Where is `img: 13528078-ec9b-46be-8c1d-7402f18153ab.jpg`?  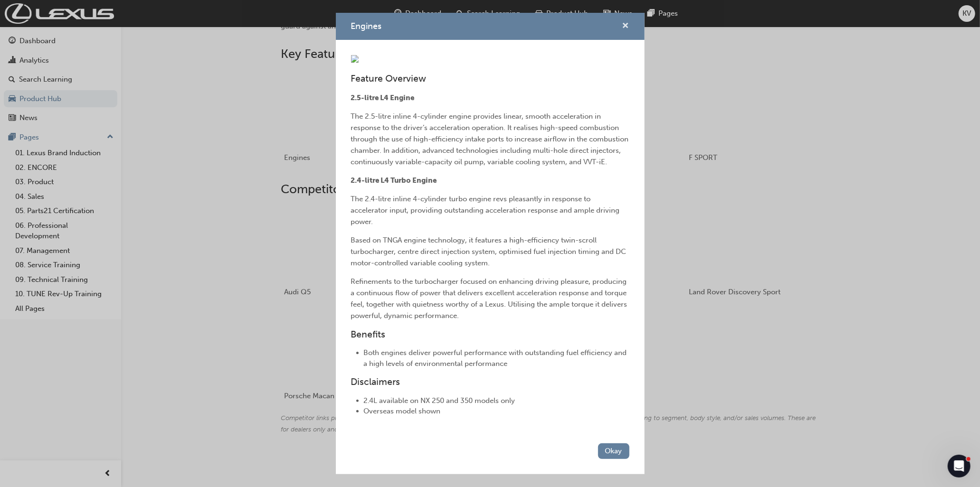
img: 13528078-ec9b-46be-8c1d-7402f18153ab.jpg is located at coordinates (354, 59).